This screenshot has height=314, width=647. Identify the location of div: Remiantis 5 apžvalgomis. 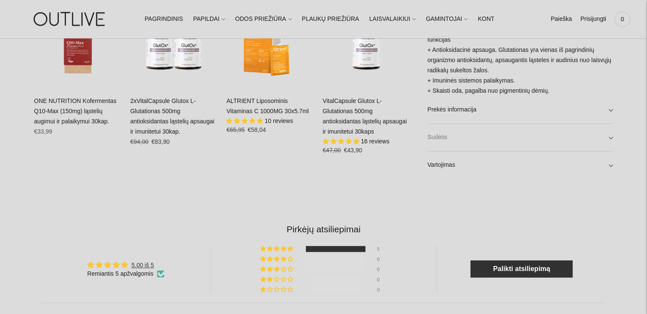
(125, 274).